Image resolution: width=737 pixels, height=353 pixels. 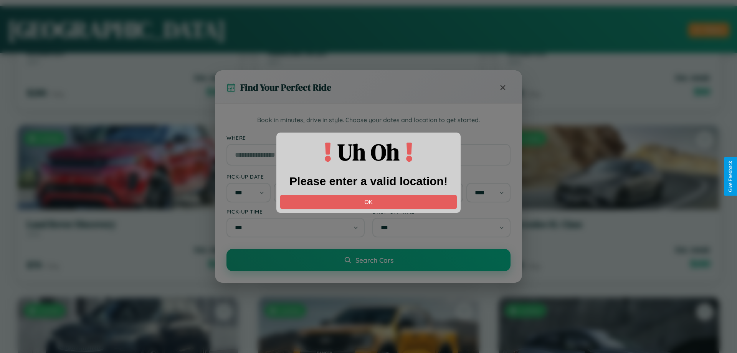 What do you see at coordinates (295, 176) in the screenshot?
I see `label: Pick-up Date` at bounding box center [295, 176].